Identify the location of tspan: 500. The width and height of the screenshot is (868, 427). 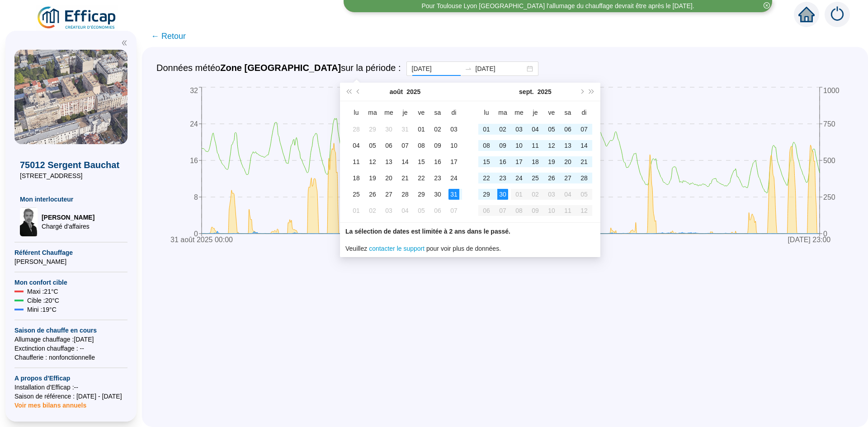
(829, 160).